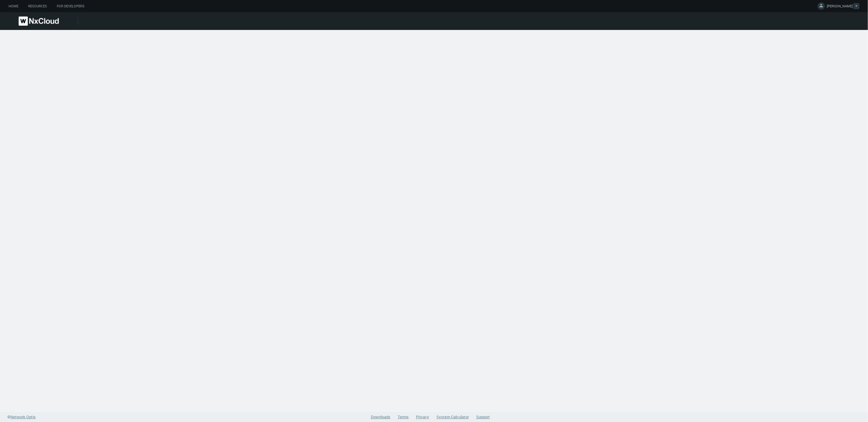  I want to click on span: Network Optix, so click(23, 417).